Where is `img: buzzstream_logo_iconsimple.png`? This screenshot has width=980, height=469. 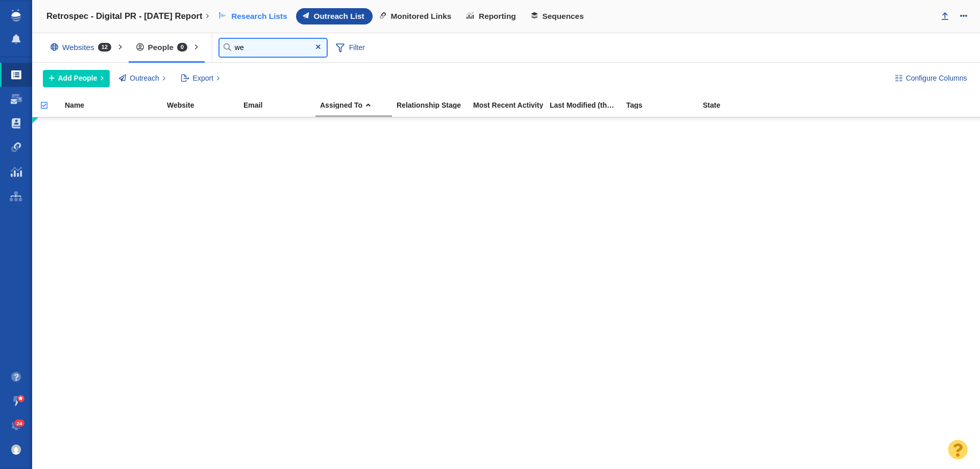
img: buzzstream_logo_iconsimple.png is located at coordinates (16, 15).